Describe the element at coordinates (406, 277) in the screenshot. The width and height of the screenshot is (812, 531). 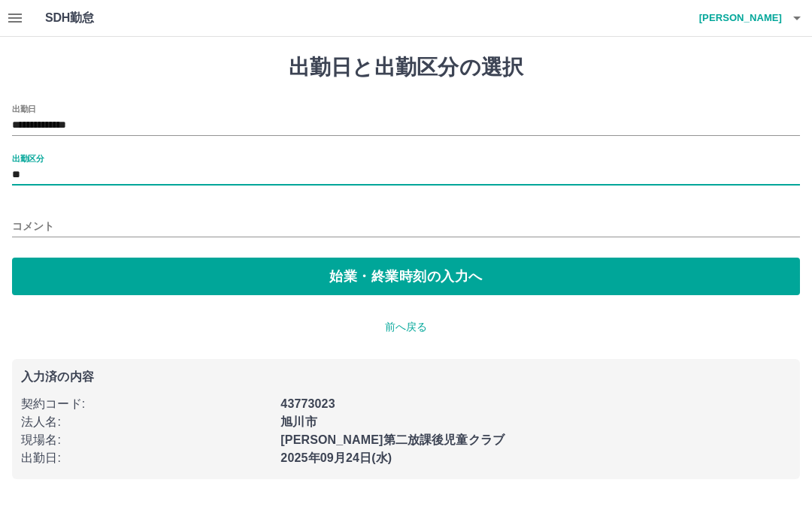
I see `button: 始業・終業時刻の入力へ` at that location.